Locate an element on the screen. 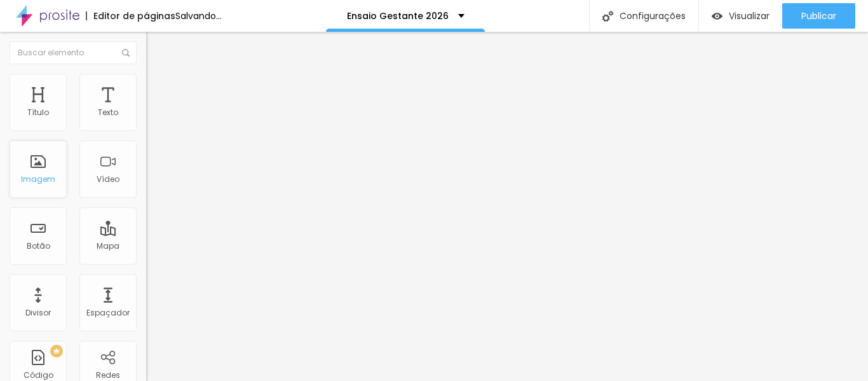 The height and width of the screenshot is (381, 868). div: Salvando... is located at coordinates (198, 16).